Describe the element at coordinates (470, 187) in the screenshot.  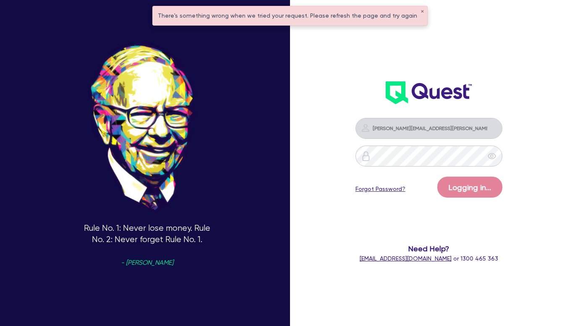
I see `button: Logging in...` at that location.